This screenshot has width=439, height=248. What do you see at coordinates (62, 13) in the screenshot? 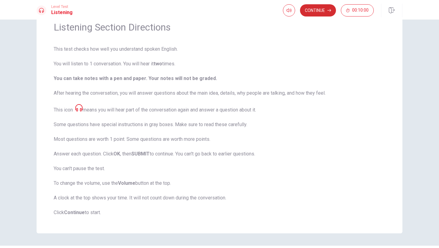
I see `h1: Listening` at bounding box center [62, 13].